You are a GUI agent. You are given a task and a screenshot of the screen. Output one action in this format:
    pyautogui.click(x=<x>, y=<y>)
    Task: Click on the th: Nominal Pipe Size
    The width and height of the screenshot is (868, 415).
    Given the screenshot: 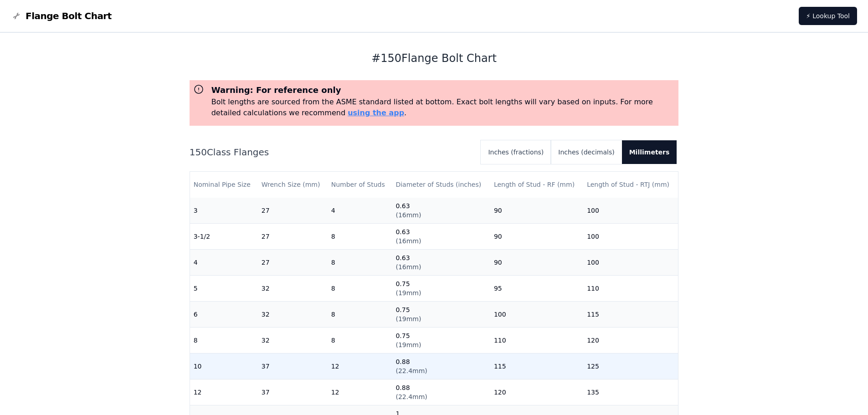 What is the action you would take?
    pyautogui.click(x=224, y=184)
    